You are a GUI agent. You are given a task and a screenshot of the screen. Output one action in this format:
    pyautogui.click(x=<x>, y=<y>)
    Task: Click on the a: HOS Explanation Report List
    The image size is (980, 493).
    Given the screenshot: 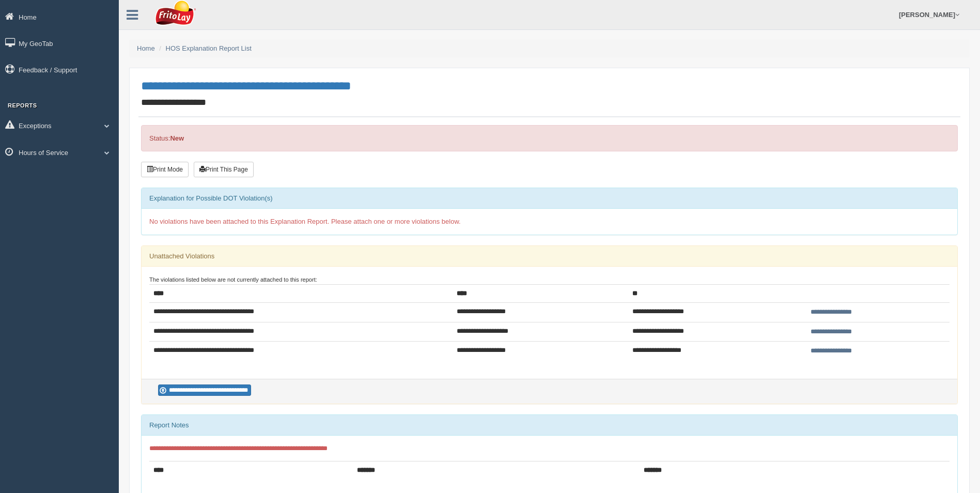 What is the action you would take?
    pyautogui.click(x=208, y=48)
    